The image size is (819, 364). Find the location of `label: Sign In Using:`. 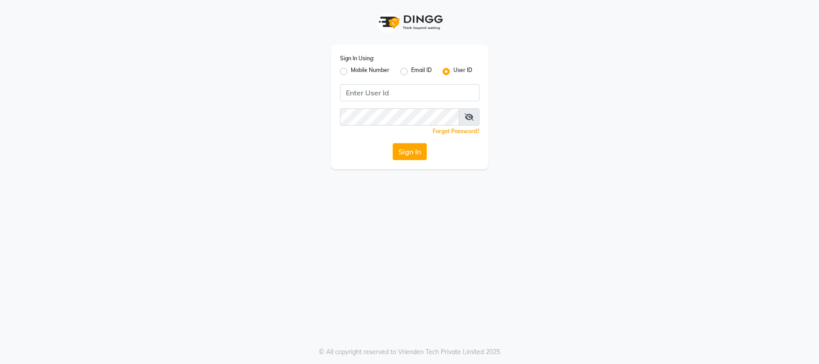

label: Sign In Using: is located at coordinates (357, 58).